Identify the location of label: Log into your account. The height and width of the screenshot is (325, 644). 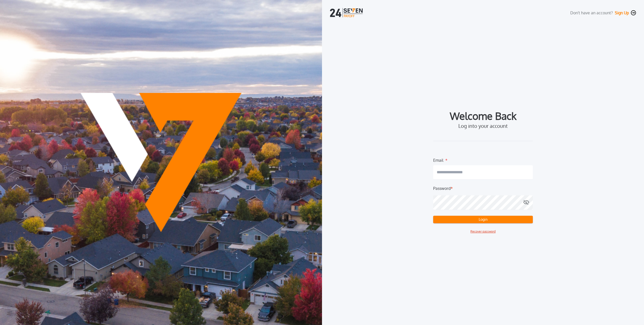
(483, 126).